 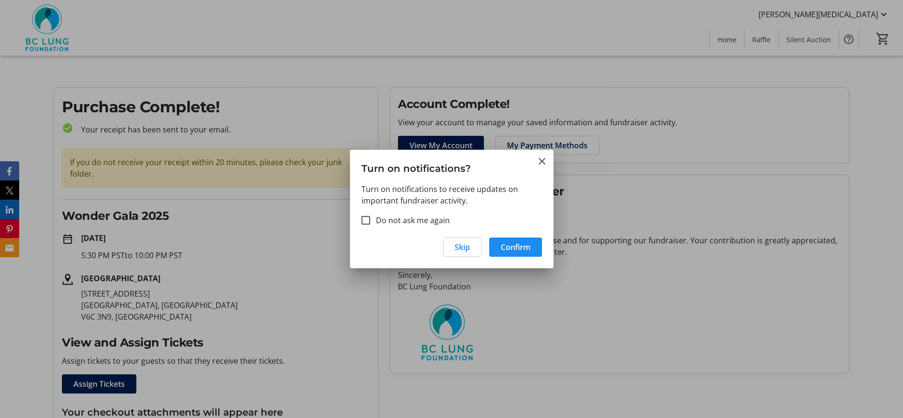 What do you see at coordinates (462, 247) in the screenshot?
I see `span: Skip` at bounding box center [462, 247].